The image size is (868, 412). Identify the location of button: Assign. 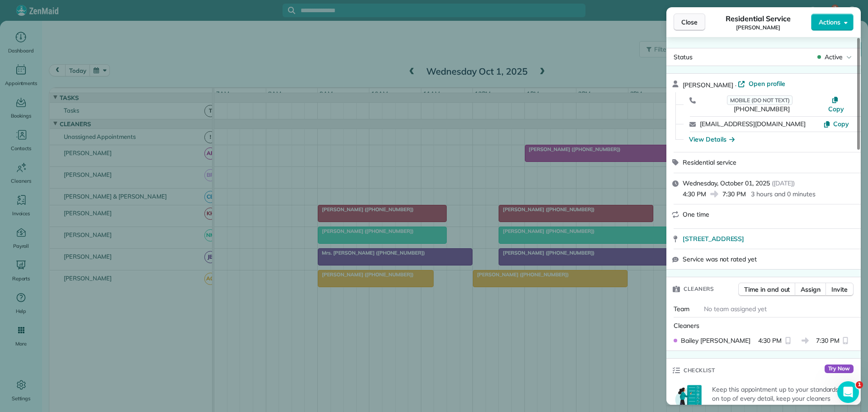
(811, 289).